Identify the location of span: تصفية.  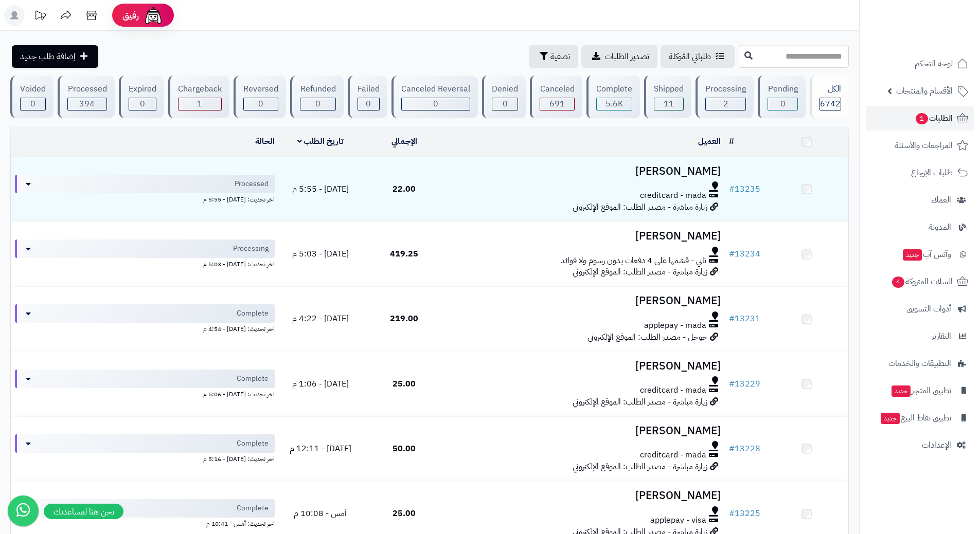
(560, 56).